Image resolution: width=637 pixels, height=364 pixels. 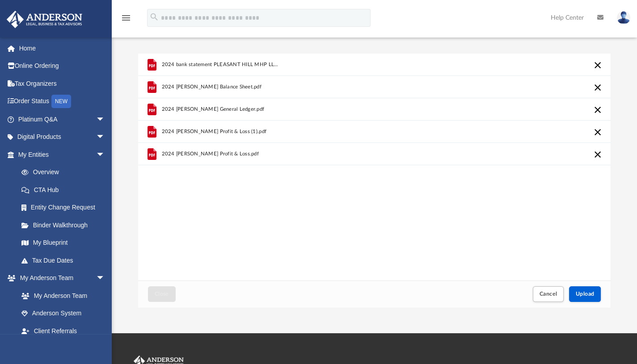 I want to click on img: Anderson Advisors Platinum Portal, so click(x=44, y=19).